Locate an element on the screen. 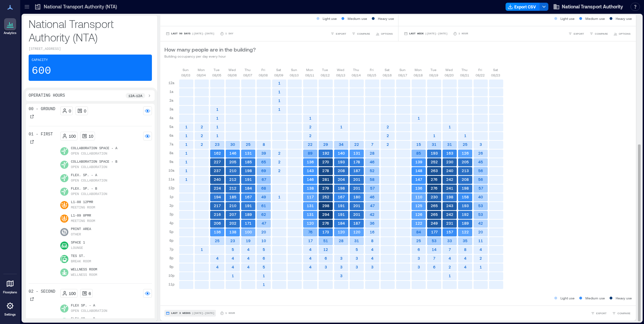 This screenshot has width=644, height=324. p: 2a is located at coordinates (172, 101).